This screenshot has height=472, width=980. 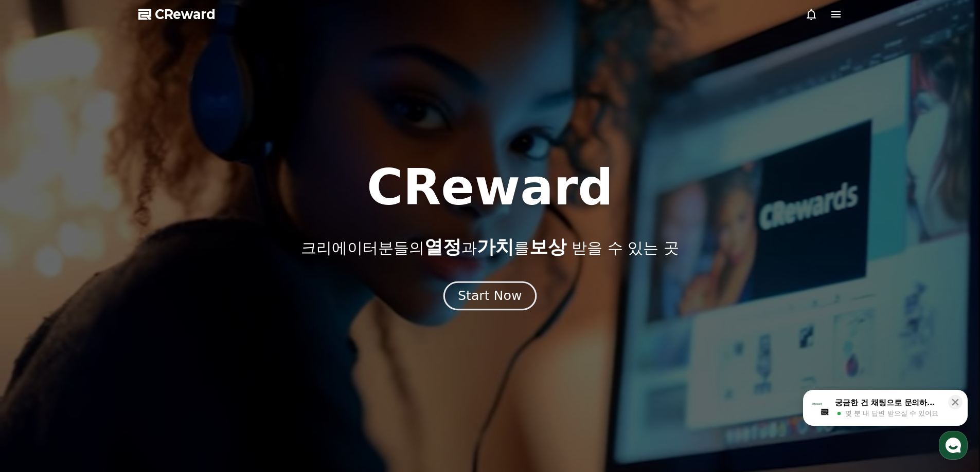 I want to click on a: 홈, so click(x=35, y=339).